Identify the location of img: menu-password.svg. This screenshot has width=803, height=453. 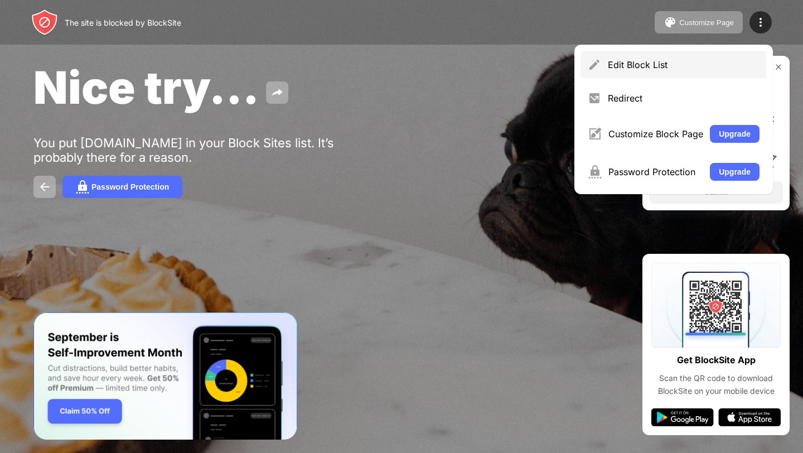
(594, 172).